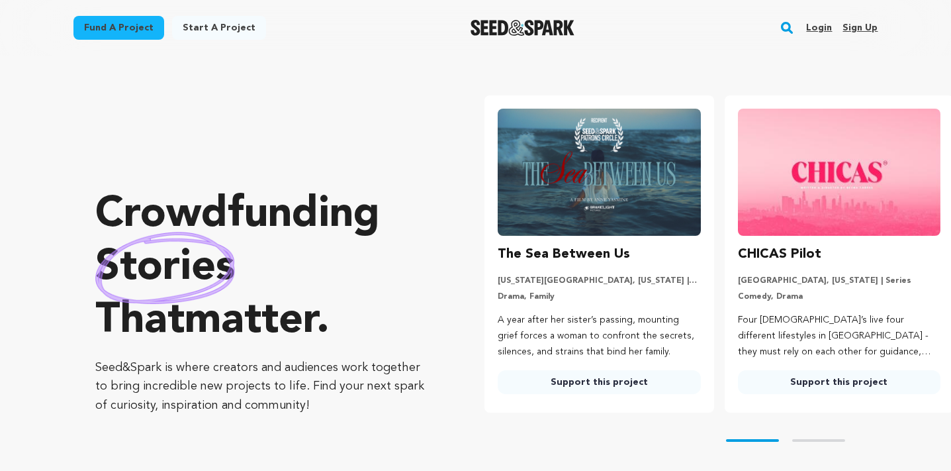  I want to click on h3: The Sea Between Us, so click(564, 254).